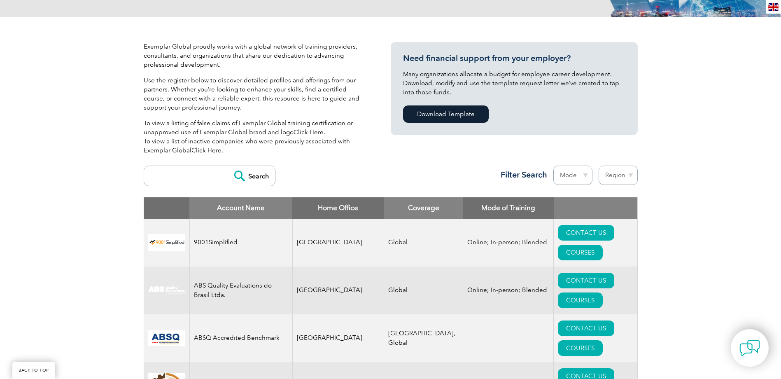 This screenshot has height=379, width=781. Describe the element at coordinates (255, 56) in the screenshot. I see `p: Exemplar Global proudly works with a global network of training providers, consultants, and organ...` at that location.